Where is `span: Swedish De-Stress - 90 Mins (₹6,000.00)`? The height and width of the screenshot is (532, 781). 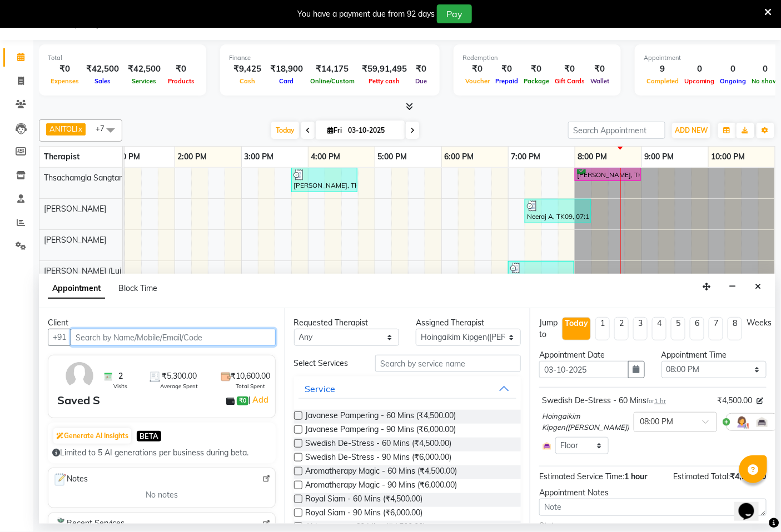 span: Swedish De-Stress - 90 Mins (₹6,000.00) is located at coordinates (379, 458).